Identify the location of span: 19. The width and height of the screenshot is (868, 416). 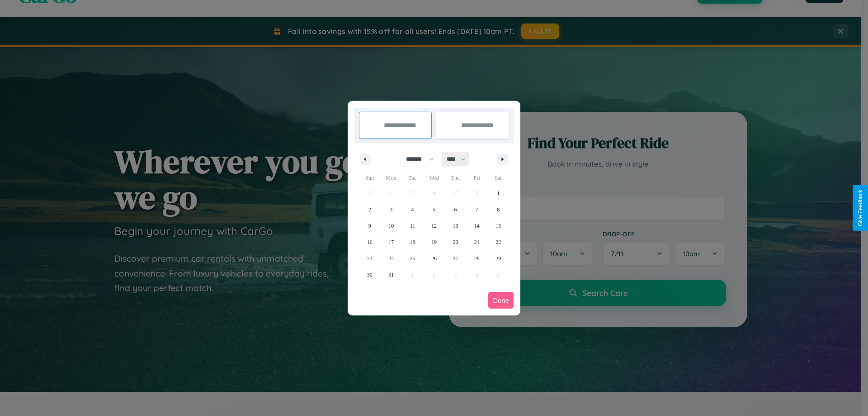
(434, 242).